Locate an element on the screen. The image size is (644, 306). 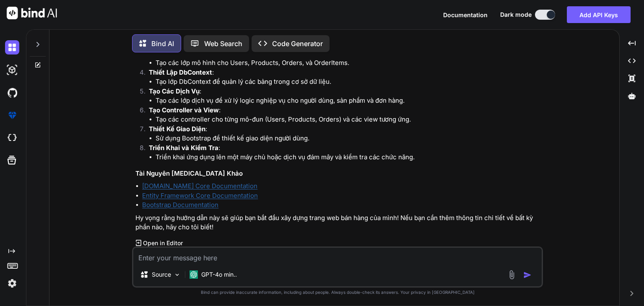
img: attachment is located at coordinates (511, 274).